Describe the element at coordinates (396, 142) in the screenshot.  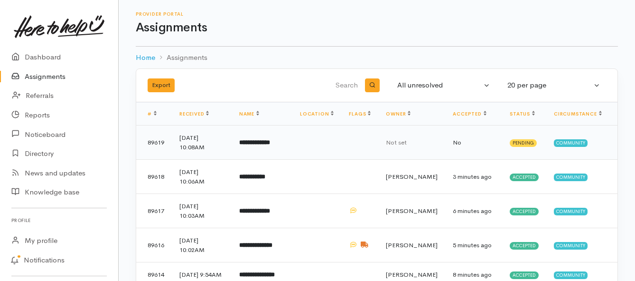
I see `span: Not set` at that location.